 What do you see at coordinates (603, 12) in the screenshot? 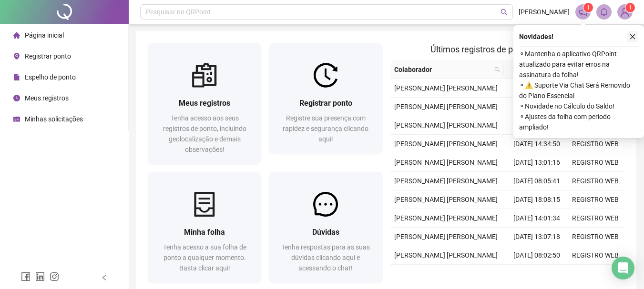
I see `span: bell` at bounding box center [603, 12].